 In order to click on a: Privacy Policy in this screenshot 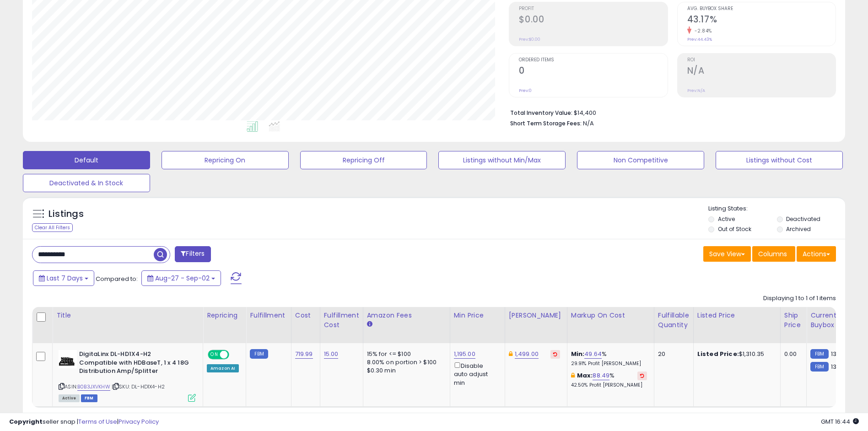, I will do `click(139, 422)`.